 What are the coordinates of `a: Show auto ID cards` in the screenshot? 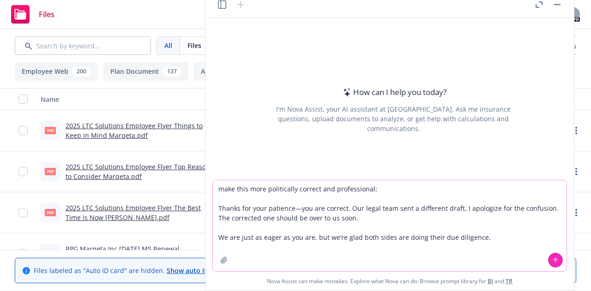 It's located at (197, 271).